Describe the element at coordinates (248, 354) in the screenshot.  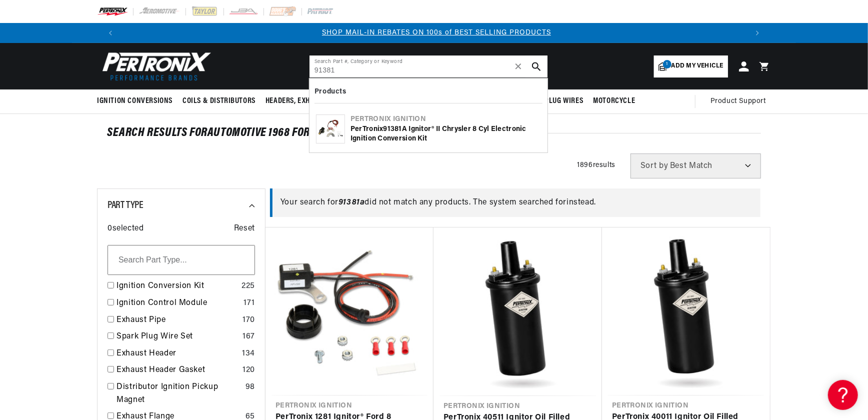
I see `div: 134` at that location.